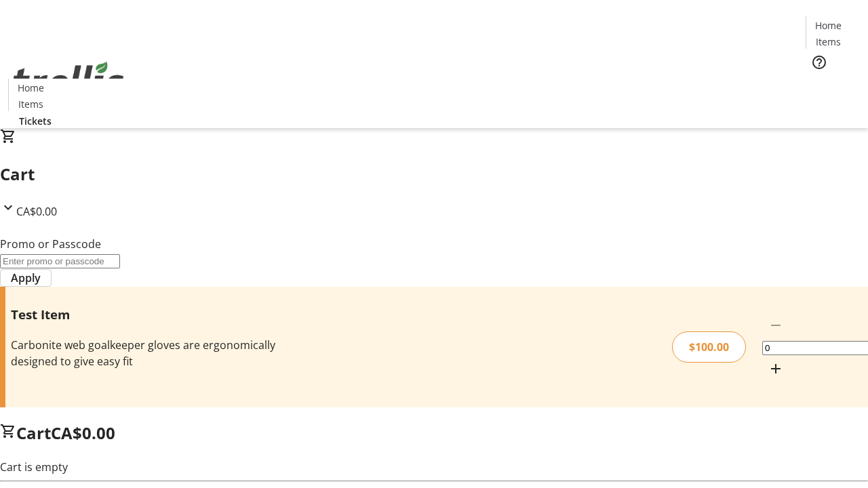 The height and width of the screenshot is (488, 868). What do you see at coordinates (159, 314) in the screenshot?
I see `h3: Test Item` at bounding box center [159, 314].